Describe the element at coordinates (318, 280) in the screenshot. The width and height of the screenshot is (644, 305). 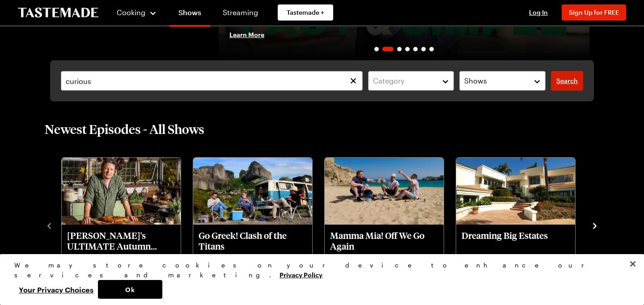
I see `div: Privacy` at that location.